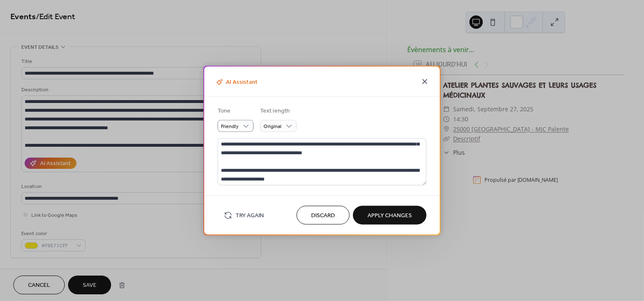 The image size is (644, 301). Describe the element at coordinates (323, 216) in the screenshot. I see `span: Discard` at that location.